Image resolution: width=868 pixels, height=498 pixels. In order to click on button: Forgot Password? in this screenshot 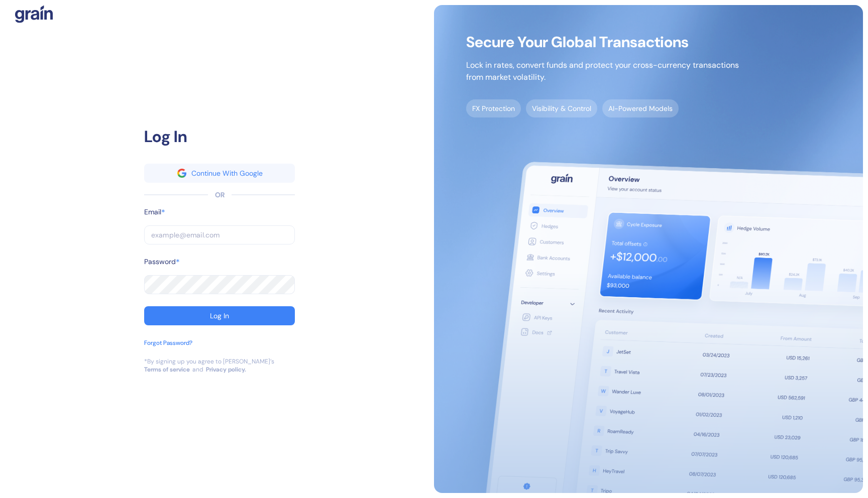, I will do `click(168, 348)`.